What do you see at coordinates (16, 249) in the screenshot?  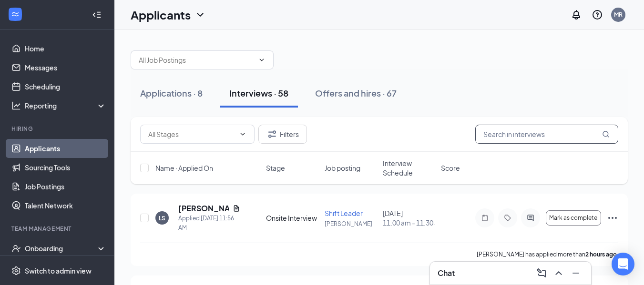 I see `svg: UserCheck` at bounding box center [16, 249].